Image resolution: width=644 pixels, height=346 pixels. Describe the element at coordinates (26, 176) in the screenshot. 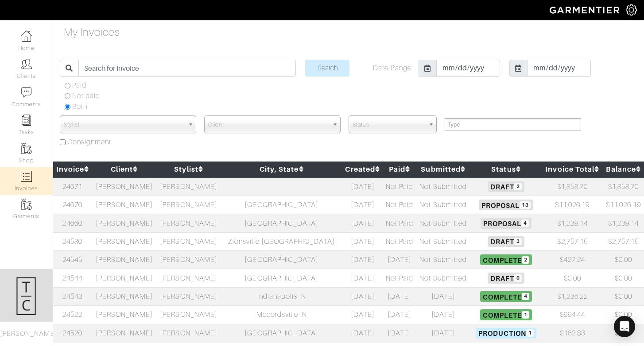

I see `img: orders-icon-0abe47150d42831381b5fb84f609e132dff9fe21cb692f30cb5eec754e2cba89.png` at that location.